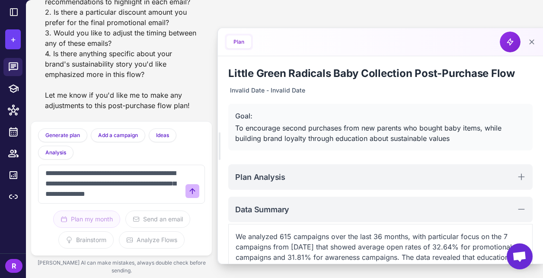  Describe the element at coordinates (520, 256) in the screenshot. I see `a: Open chat` at that location.